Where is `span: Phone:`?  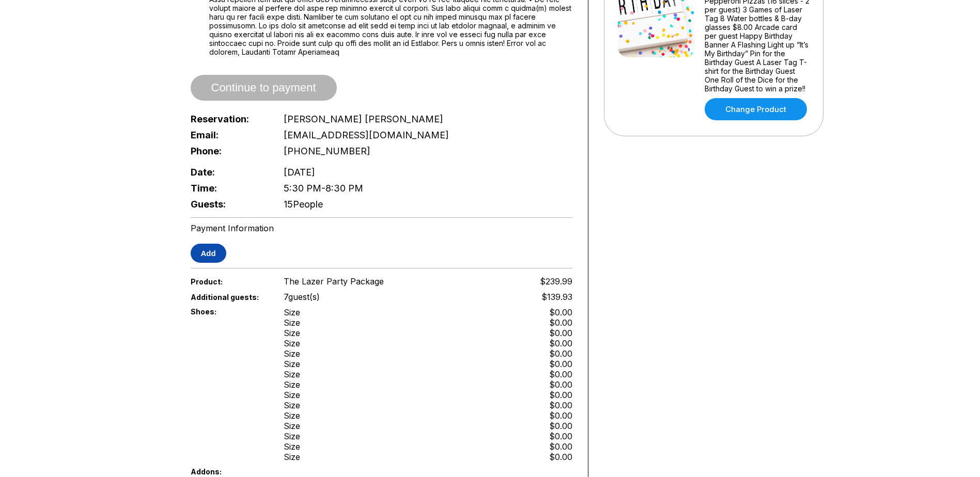
span: Phone: is located at coordinates (229, 151).